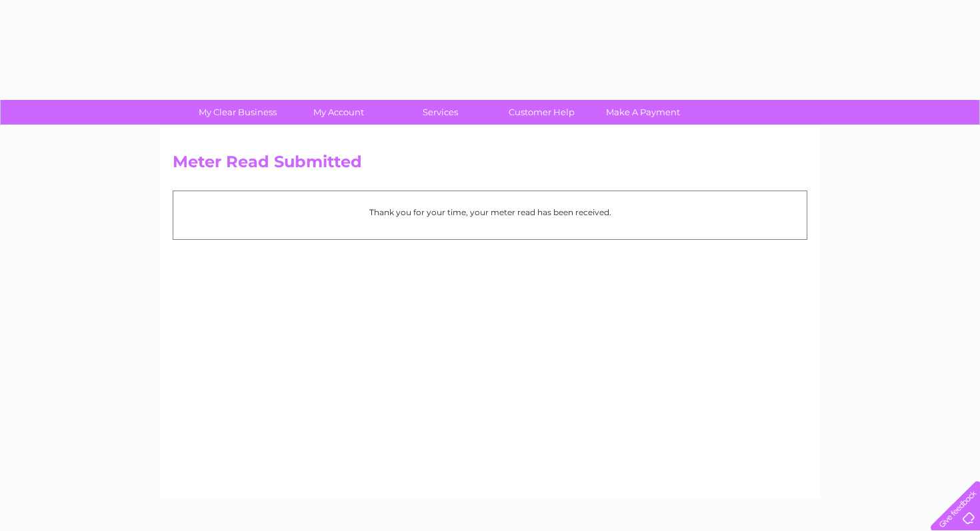  What do you see at coordinates (440, 112) in the screenshot?
I see `a: Services` at bounding box center [440, 112].